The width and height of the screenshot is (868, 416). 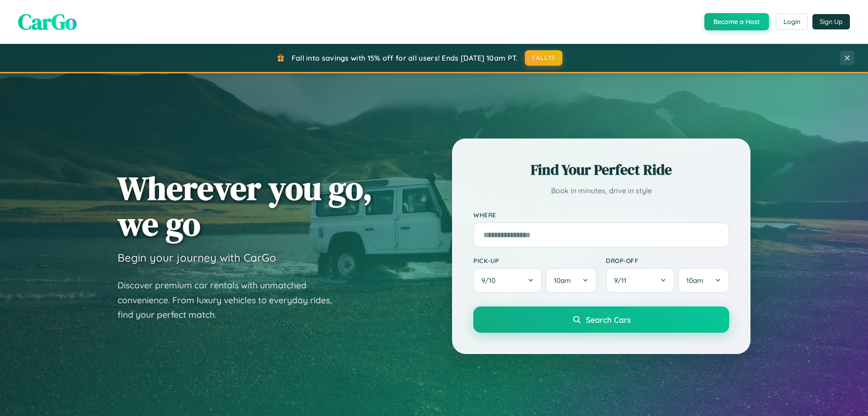 I want to click on label: Drop-off, so click(x=667, y=261).